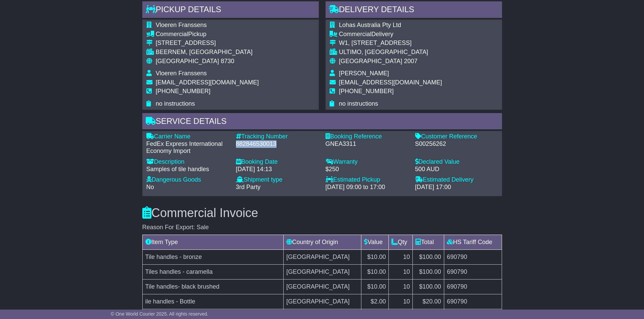  What do you see at coordinates (187, 162) in the screenshot?
I see `div: Description` at bounding box center [187, 162].